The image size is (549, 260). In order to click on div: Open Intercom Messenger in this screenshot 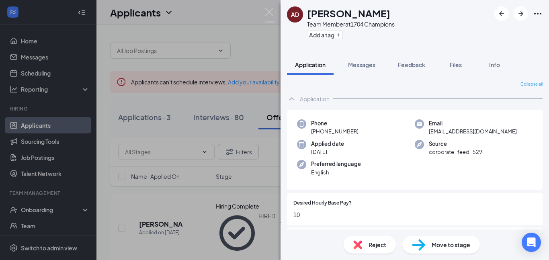, I will do `click(531, 242)`.